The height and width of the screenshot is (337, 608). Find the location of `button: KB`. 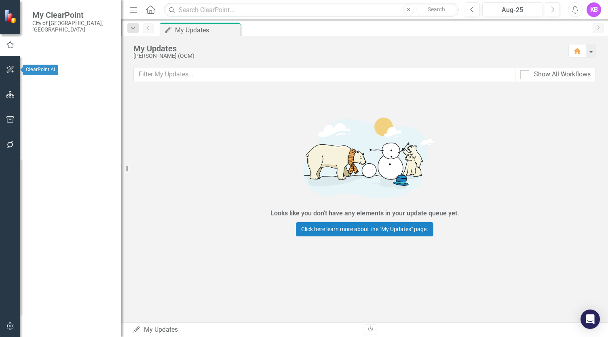

button: KB is located at coordinates (594, 10).